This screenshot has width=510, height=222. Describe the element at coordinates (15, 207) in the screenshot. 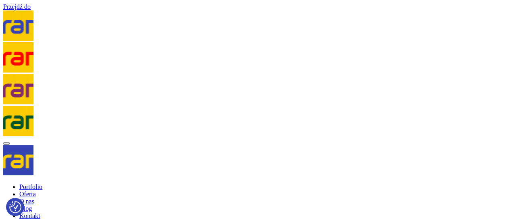

I see `button: Preferencje co do zgód` at that location.